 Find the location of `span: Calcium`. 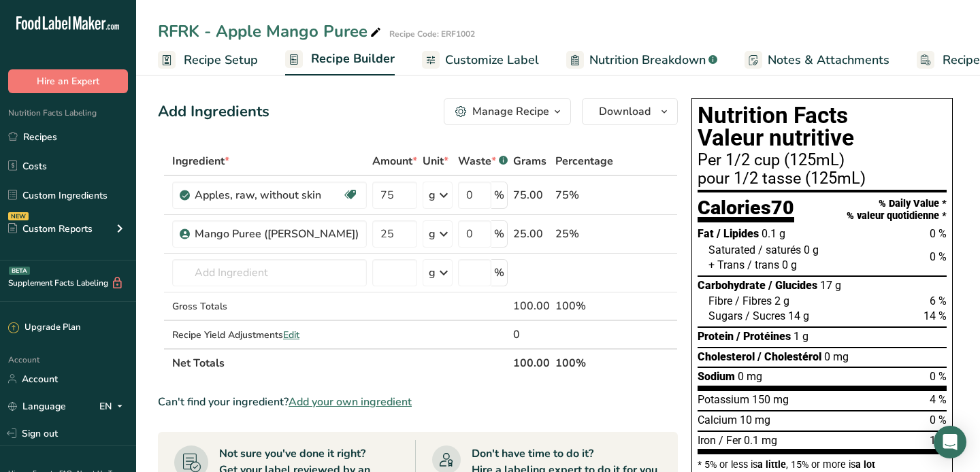

span: Calcium is located at coordinates (718, 420).